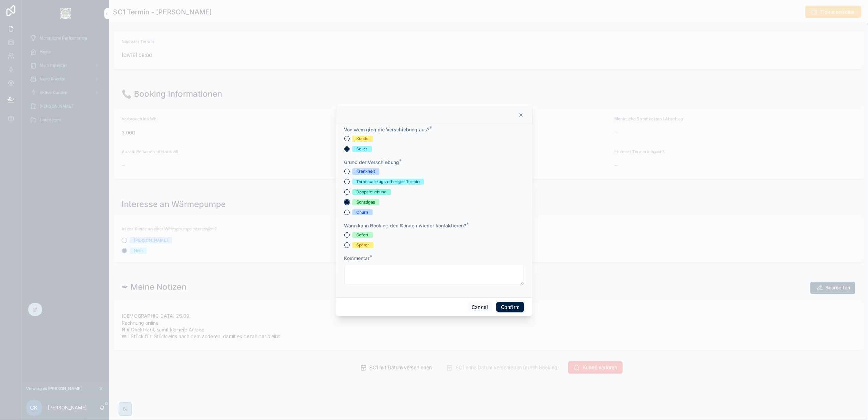  I want to click on span: Kommentar, so click(357, 258).